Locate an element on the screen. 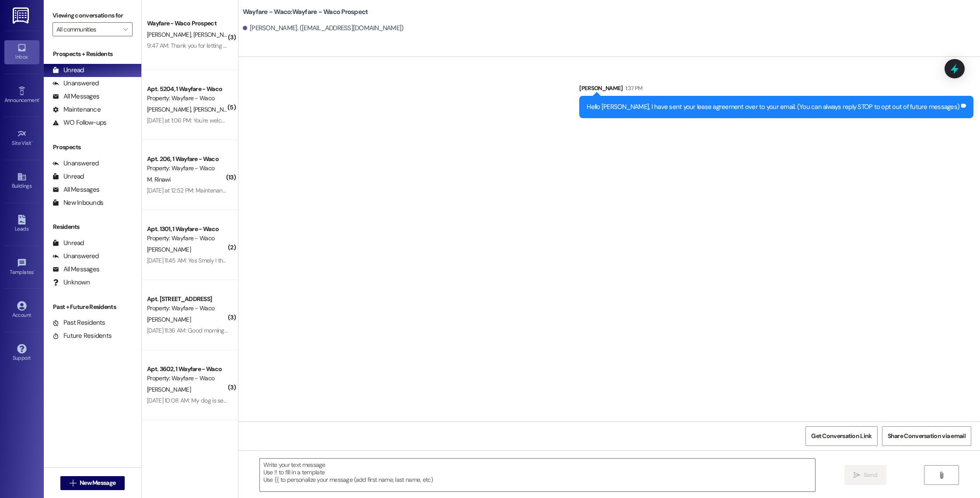 This screenshot has width=980, height=498. div: New Inbounds is located at coordinates (78, 203).